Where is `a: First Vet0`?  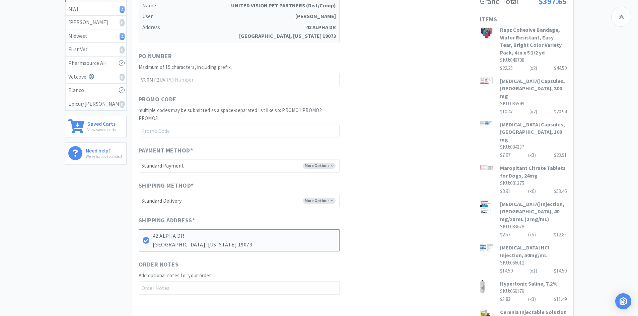 a: First Vet0 is located at coordinates (95, 50).